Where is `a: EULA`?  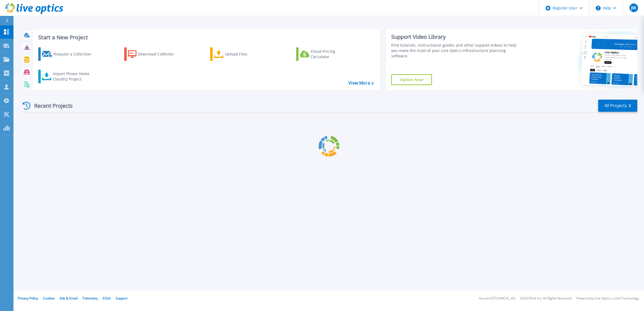 a: EULA is located at coordinates (107, 298).